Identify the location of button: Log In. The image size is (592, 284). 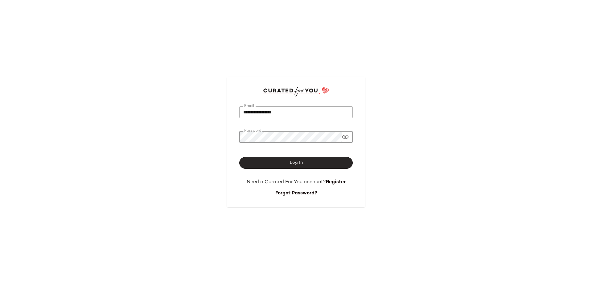
(296, 163).